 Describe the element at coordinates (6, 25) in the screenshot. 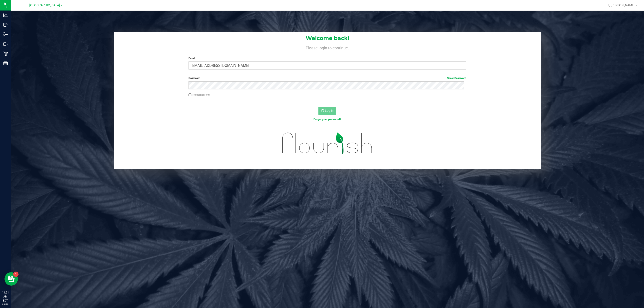

I see `inline-svg: Inbound` at that location.